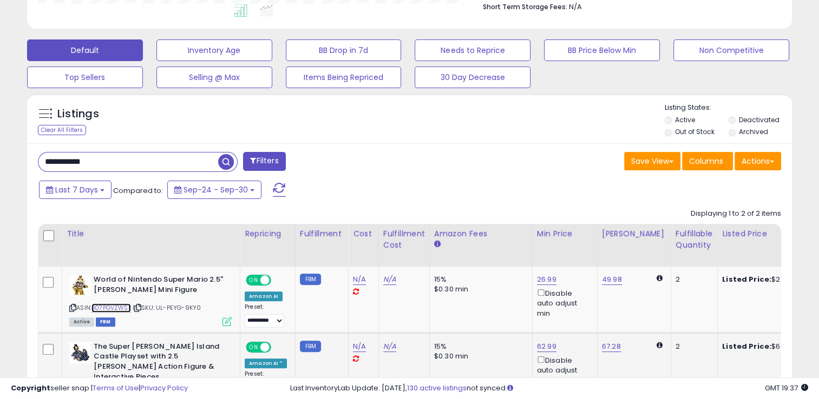 This screenshot has height=399, width=819. What do you see at coordinates (786, 388) in the screenshot?
I see `span: 2025-10-8 19:37 GMT` at bounding box center [786, 388].